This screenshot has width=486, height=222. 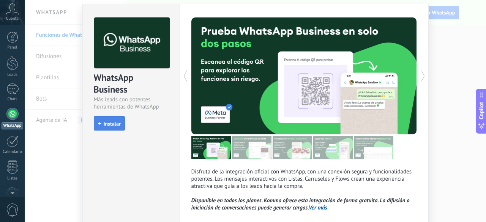 What do you see at coordinates (318, 208) in the screenshot?
I see `a: Ver más` at bounding box center [318, 208].